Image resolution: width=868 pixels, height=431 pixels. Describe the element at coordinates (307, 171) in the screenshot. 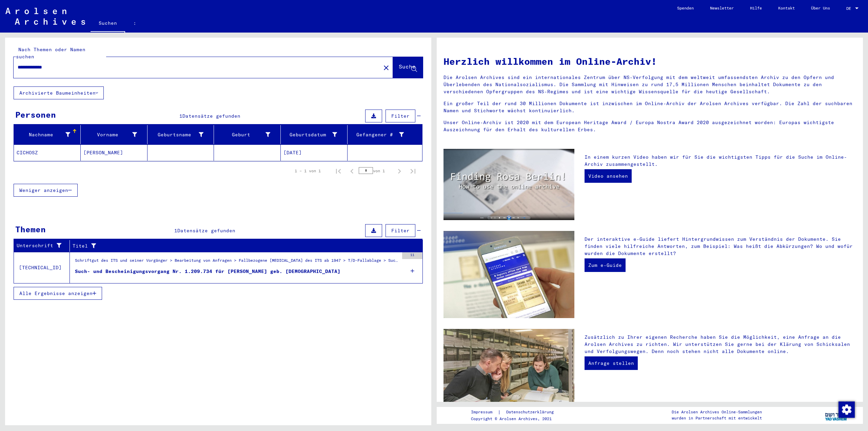

I see `font: 1 – 1 von 1` at that location.